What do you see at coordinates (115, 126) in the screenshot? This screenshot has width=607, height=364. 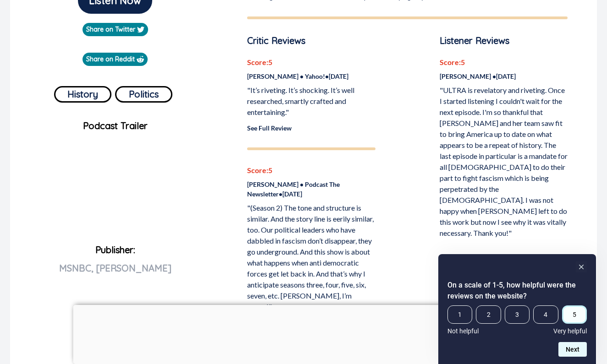 I see `p: Podcast Trailer` at bounding box center [115, 126].